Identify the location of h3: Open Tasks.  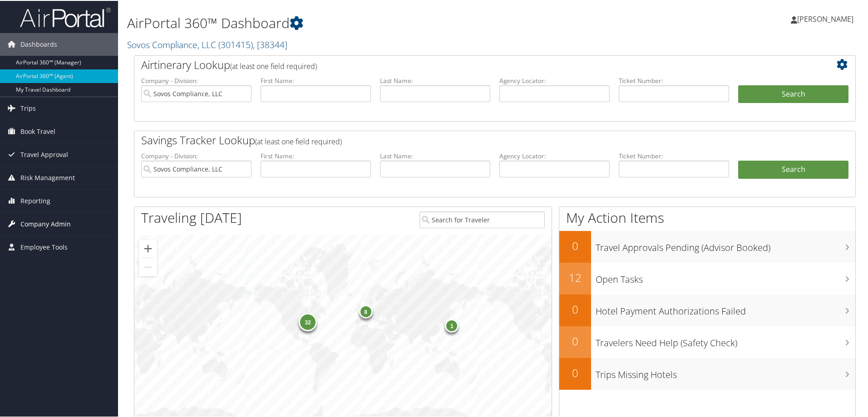
(726, 276).